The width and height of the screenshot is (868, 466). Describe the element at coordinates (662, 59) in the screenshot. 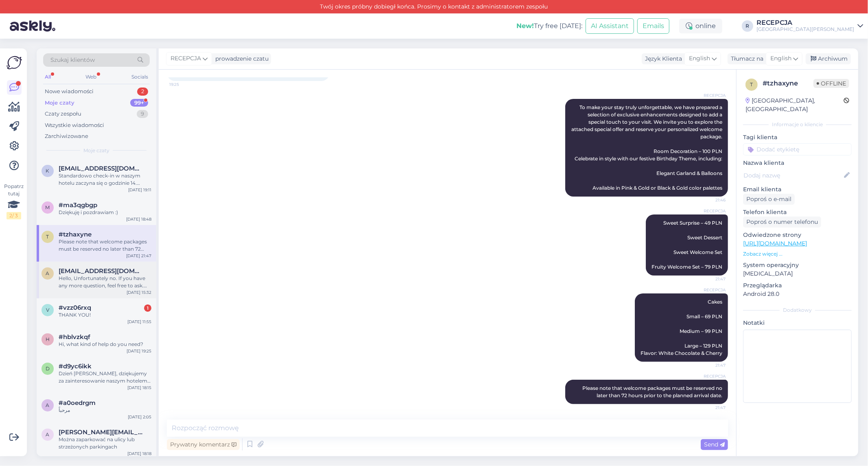

I see `div: Język Klienta` at that location.